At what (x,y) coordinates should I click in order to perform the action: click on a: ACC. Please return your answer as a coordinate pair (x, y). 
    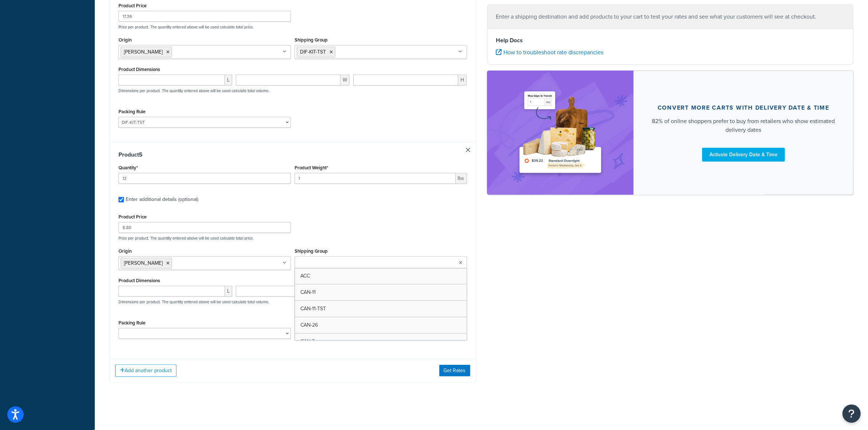
    Looking at the image, I should click on (380, 276).